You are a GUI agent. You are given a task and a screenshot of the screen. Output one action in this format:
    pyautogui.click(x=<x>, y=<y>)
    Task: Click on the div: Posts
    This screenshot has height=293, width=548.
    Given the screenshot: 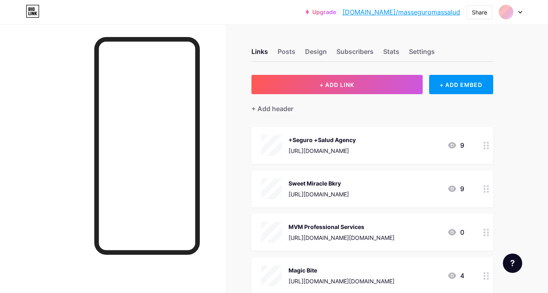 What is the action you would take?
    pyautogui.click(x=286, y=54)
    